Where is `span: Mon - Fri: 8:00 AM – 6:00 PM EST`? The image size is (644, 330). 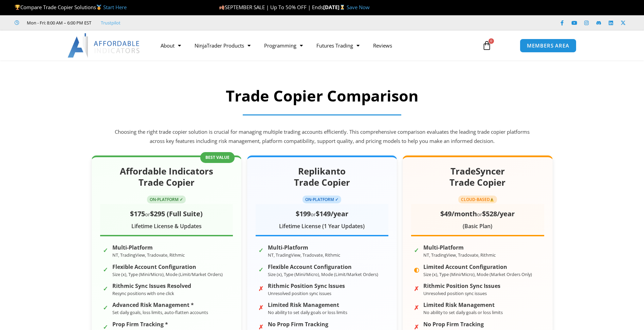
span: Mon - Fri: 8:00 AM – 6:00 PM EST is located at coordinates (58, 23).